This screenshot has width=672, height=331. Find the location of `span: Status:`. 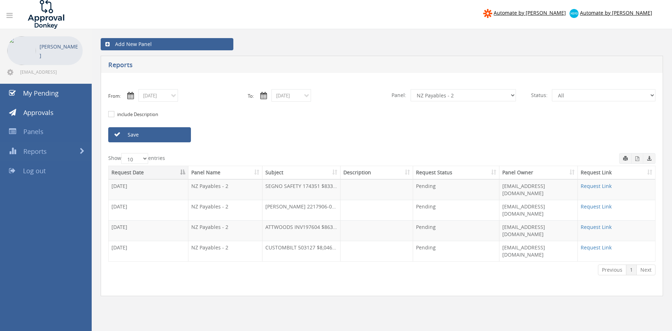

span: Status: is located at coordinates (540, 95).